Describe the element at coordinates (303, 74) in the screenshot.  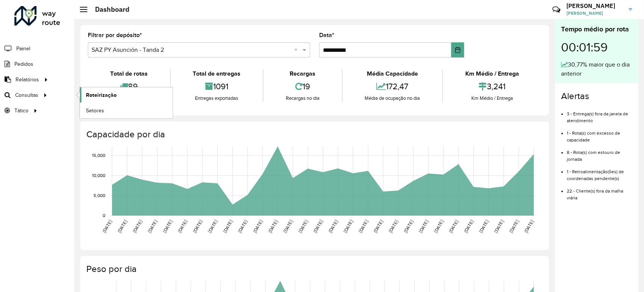
I see `div: Recargas` at that location.